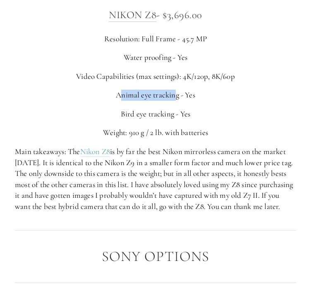  Describe the element at coordinates (156, 15) in the screenshot. I see `h3: - $3,696.00` at that location.